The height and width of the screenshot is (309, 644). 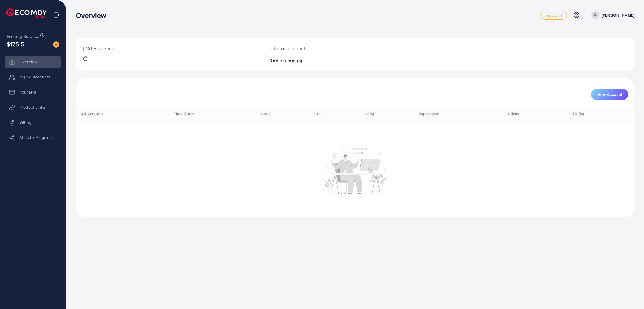 I want to click on img: image, so click(x=56, y=44).